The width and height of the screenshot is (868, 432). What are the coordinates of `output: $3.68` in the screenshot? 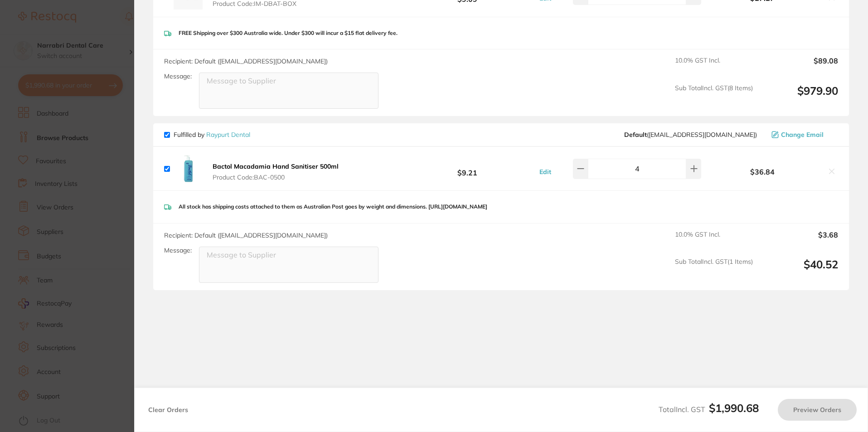 It's located at (799, 241).